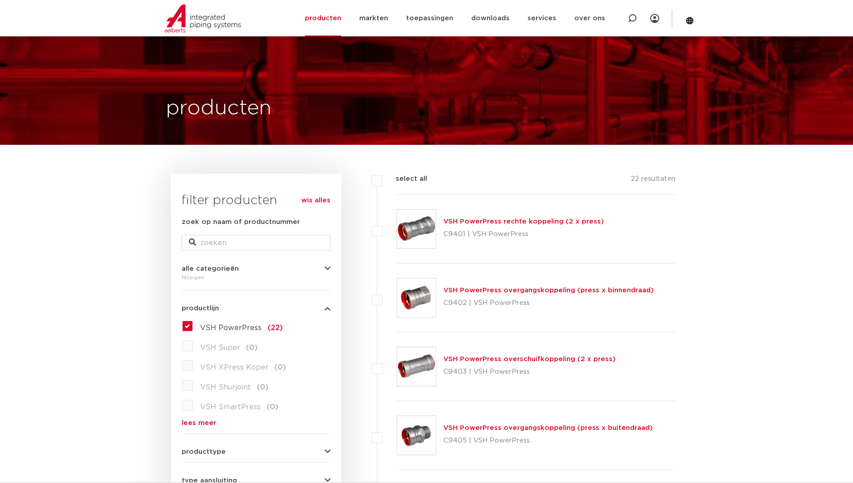 This screenshot has height=483, width=853. I want to click on input: zoeken, so click(256, 243).